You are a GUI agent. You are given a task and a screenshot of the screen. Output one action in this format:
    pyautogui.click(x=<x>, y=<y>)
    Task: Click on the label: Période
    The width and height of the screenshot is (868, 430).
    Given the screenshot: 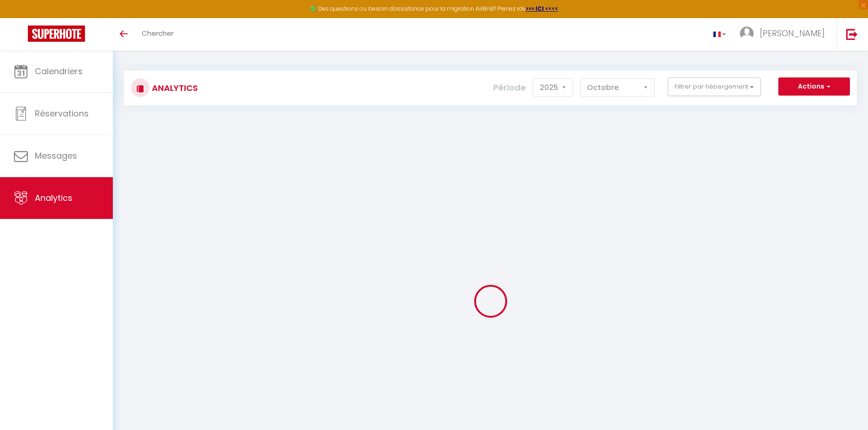 What is the action you would take?
    pyautogui.click(x=510, y=88)
    